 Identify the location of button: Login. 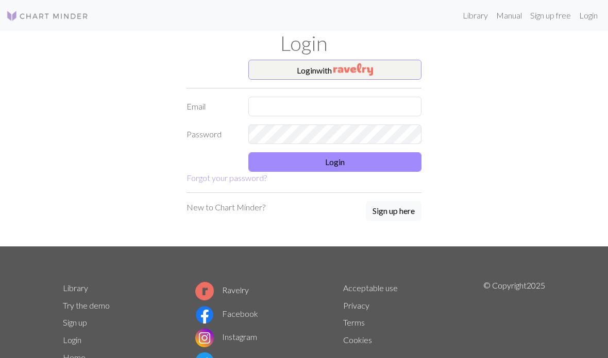
(335, 162).